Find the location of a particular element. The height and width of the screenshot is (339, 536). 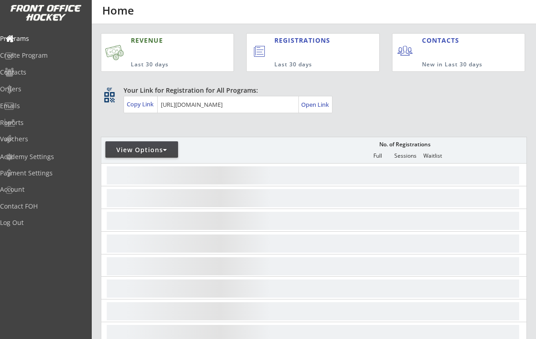

div: View Options is located at coordinates (142, 150).